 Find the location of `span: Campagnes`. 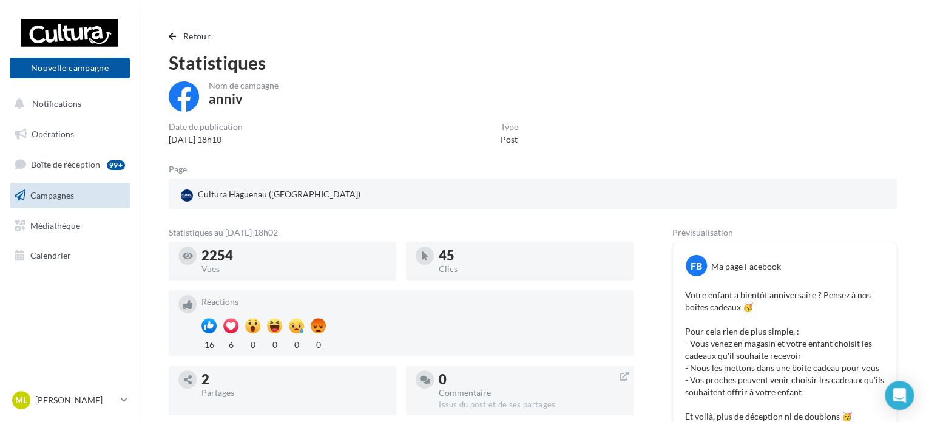

span: Campagnes is located at coordinates (52, 195).